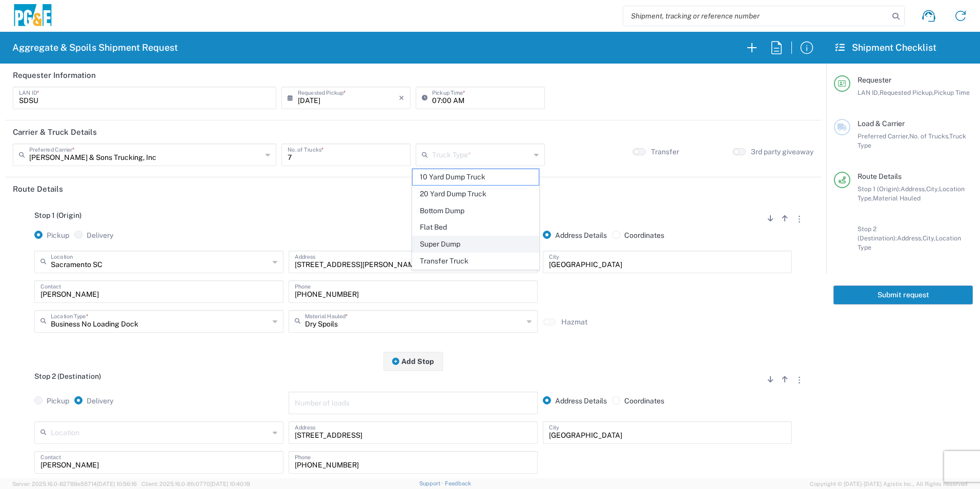 This screenshot has width=980, height=489. What do you see at coordinates (574, 322) in the screenshot?
I see `agx-label: Hazmat` at bounding box center [574, 322].